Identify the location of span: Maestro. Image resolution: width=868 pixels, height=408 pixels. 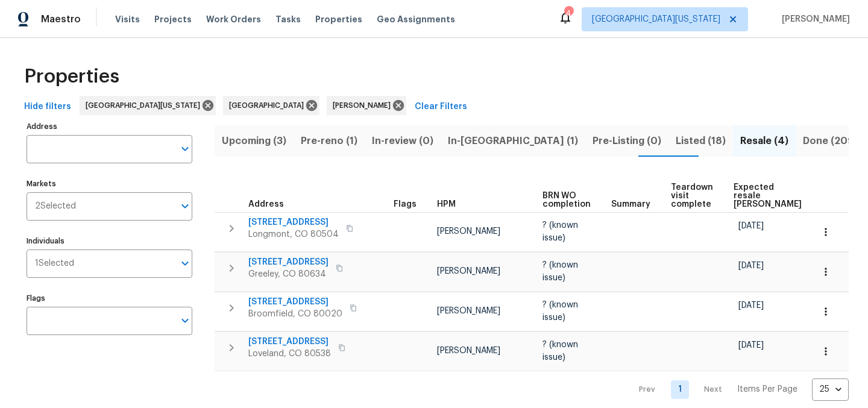
(61, 20).